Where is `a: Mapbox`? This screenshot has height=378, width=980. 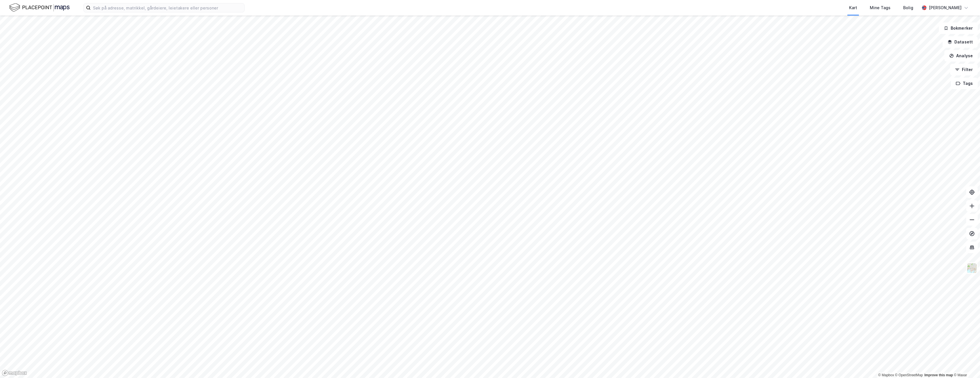
a: Mapbox is located at coordinates (886, 375).